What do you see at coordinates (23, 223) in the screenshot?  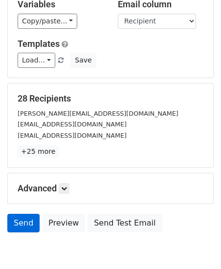 I see `a: Send` at bounding box center [23, 223].